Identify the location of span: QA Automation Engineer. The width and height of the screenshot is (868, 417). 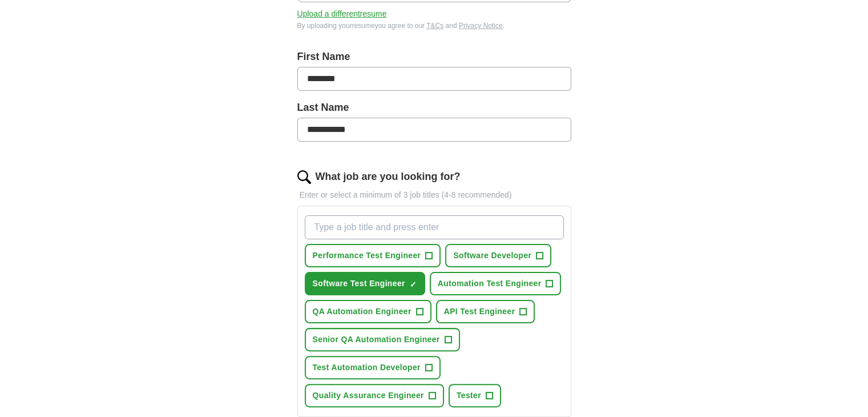
(362, 311).